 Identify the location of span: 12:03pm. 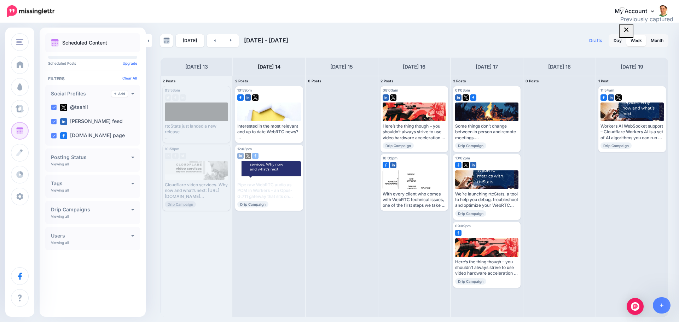
(244, 149).